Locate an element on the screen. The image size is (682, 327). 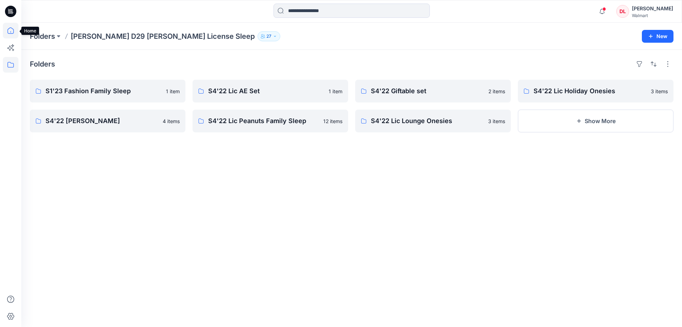
a: Folders is located at coordinates (42, 36).